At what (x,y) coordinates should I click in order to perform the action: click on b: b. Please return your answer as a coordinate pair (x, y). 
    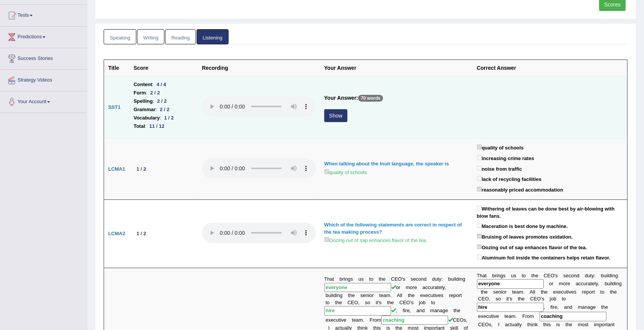
    Looking at the image, I should click on (606, 283).